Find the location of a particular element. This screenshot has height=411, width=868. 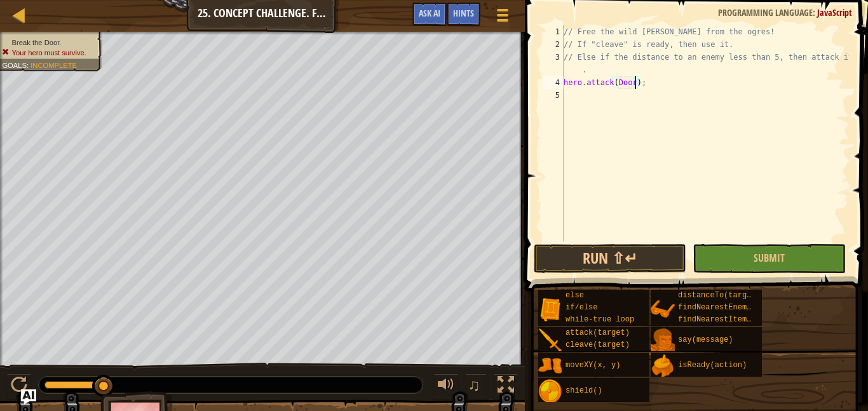

button: Toggle fullscreen is located at coordinates (506, 387).